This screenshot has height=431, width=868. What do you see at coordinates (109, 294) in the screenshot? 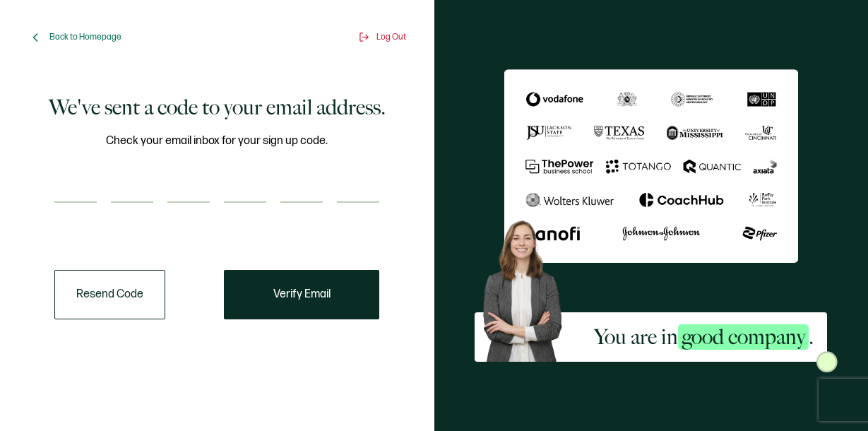
I see `button: Resend Code` at bounding box center [109, 294].